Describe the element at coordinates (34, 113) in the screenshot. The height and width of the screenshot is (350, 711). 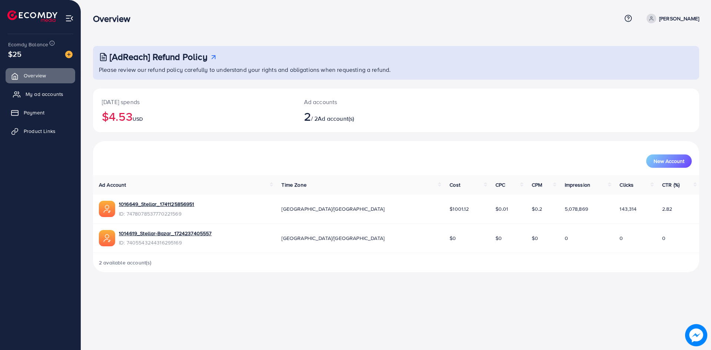
I see `span: Payment` at that location.